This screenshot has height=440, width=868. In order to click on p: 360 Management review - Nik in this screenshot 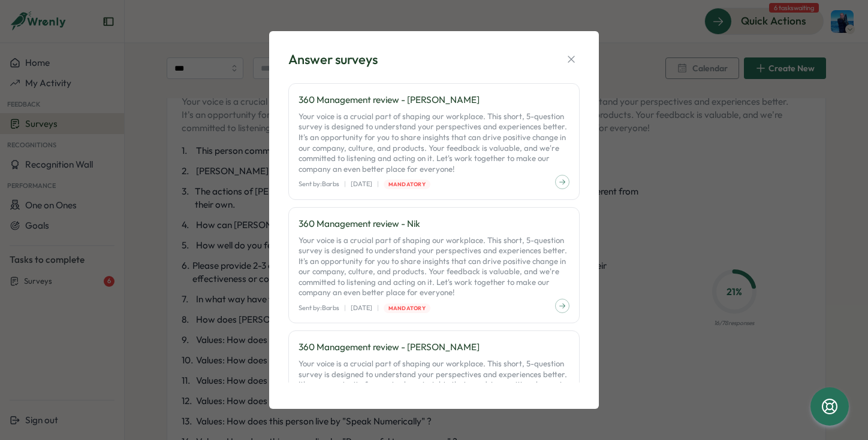, I will do `click(434, 224)`.